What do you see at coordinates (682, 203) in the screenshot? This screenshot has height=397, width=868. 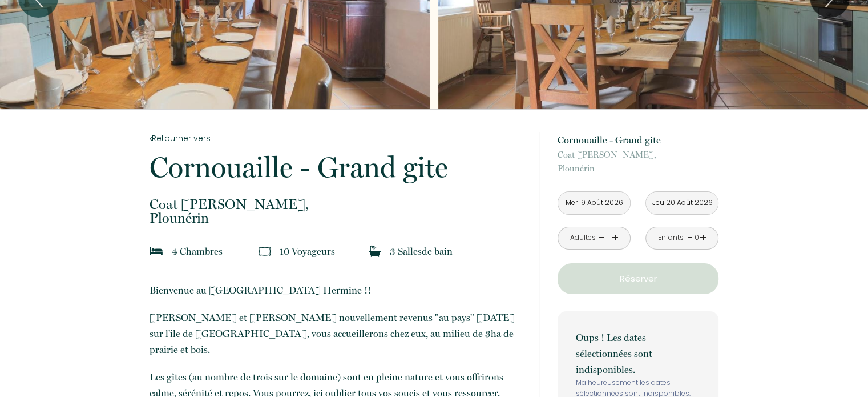 I see `input: Départ` at bounding box center [682, 203].